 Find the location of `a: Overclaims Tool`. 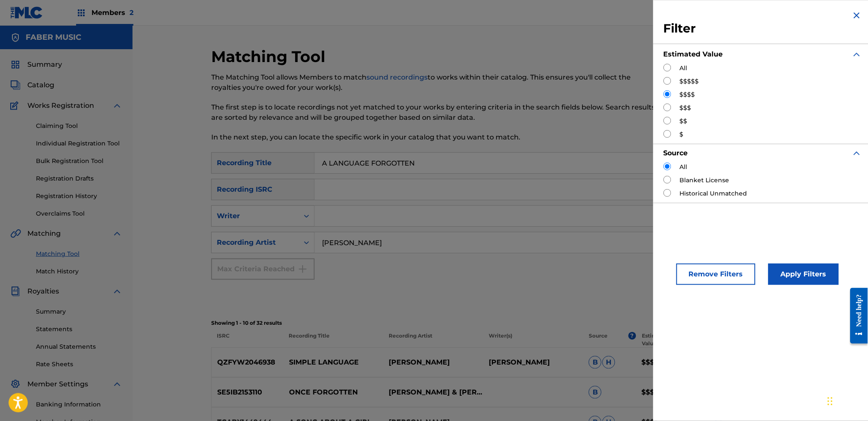

a: Overclaims Tool is located at coordinates (79, 213).